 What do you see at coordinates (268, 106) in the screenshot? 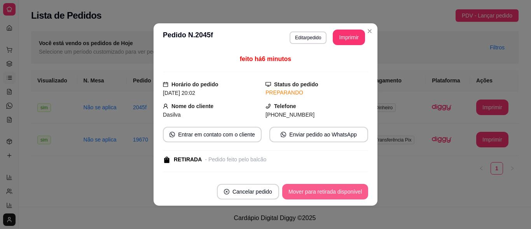
I see `span: phone` at bounding box center [268, 106].